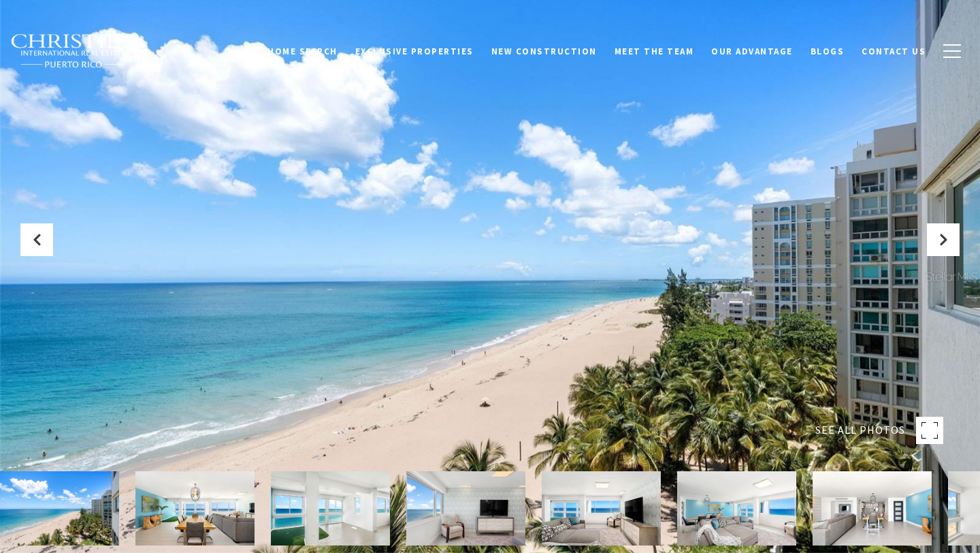  I want to click on a: Home Search, so click(302, 50).